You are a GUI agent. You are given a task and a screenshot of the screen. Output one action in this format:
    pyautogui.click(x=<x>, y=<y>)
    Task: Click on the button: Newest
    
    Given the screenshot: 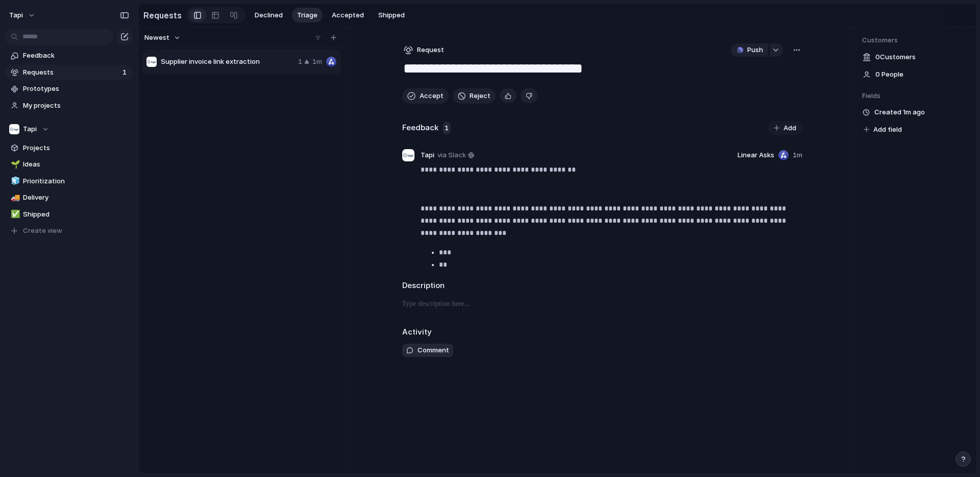 What is the action you would take?
    pyautogui.click(x=162, y=38)
    